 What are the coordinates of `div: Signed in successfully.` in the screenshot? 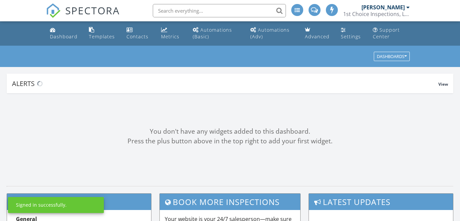 It's located at (41, 205).